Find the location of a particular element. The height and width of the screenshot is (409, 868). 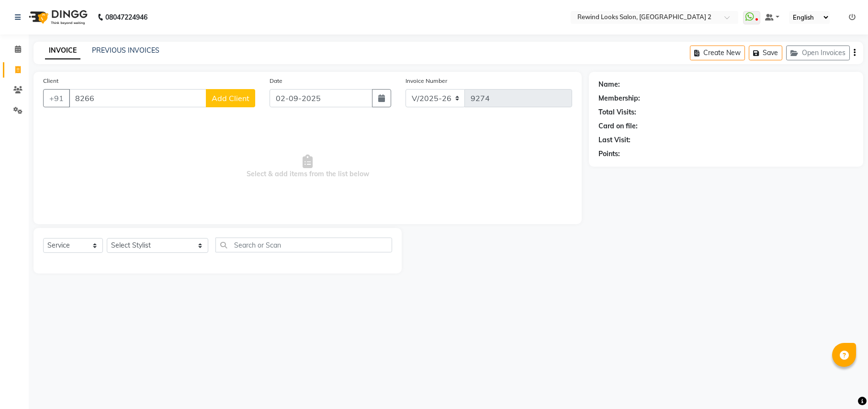

button: Open Invoices is located at coordinates (818, 53).